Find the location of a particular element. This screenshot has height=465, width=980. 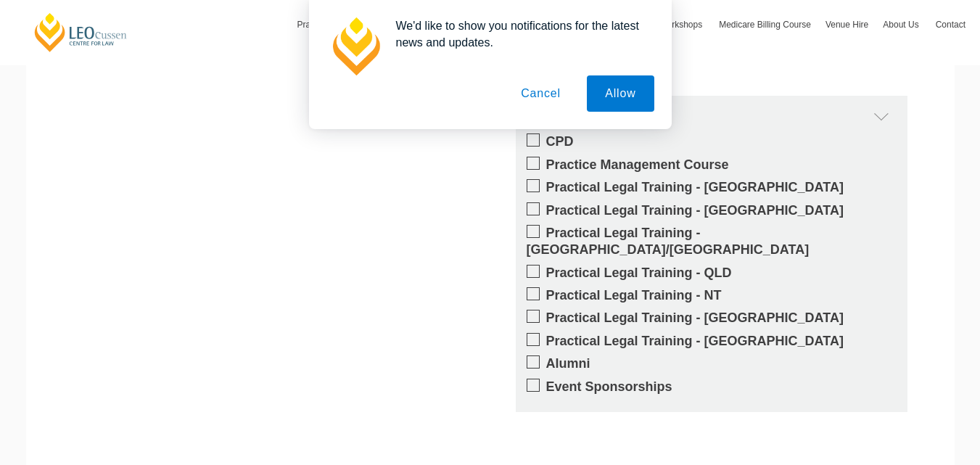

label: CPD is located at coordinates (712, 141).